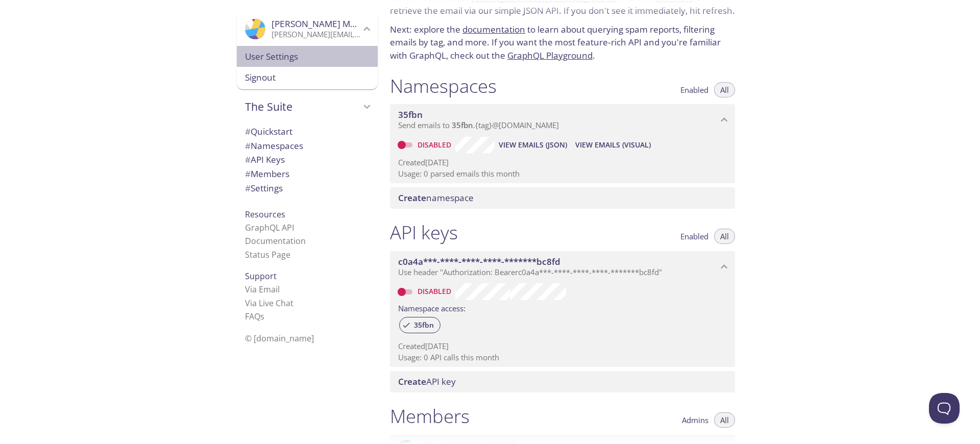 This screenshot has width=980, height=444. What do you see at coordinates (695, 420) in the screenshot?
I see `button: Admins` at bounding box center [695, 420].